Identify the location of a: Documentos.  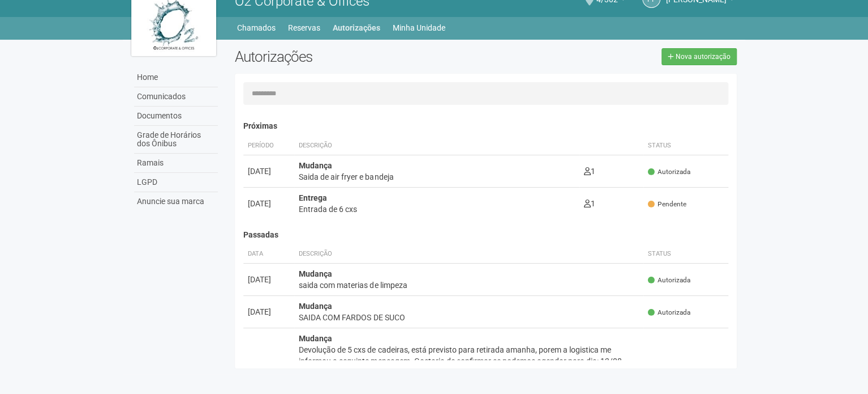
(176, 116).